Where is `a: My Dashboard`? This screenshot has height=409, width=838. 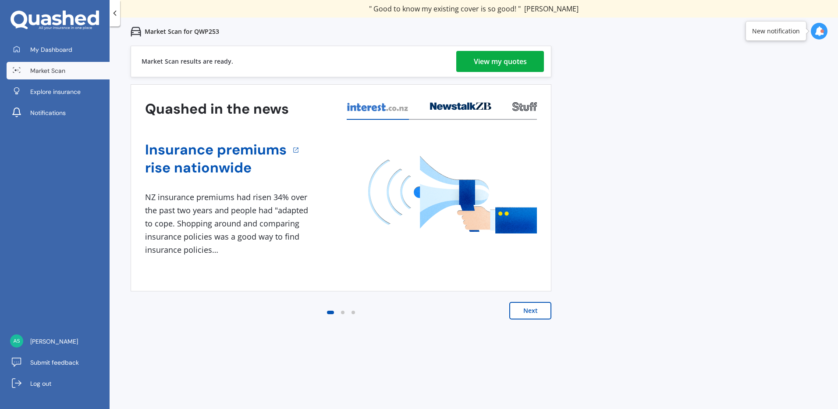
a: My Dashboard is located at coordinates (58, 50).